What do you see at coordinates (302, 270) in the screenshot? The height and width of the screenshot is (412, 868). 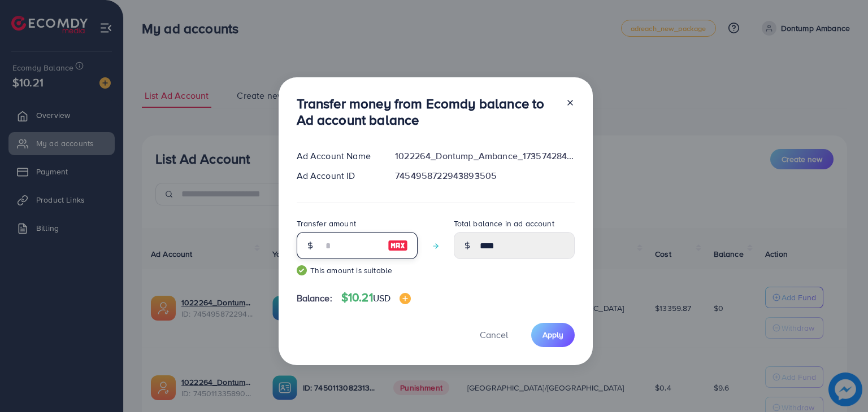 I see `img: guide` at bounding box center [302, 270].